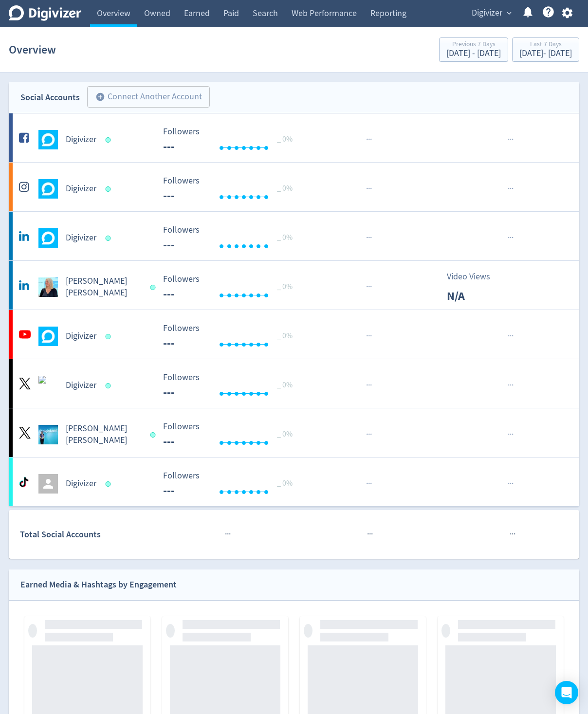 The image size is (588, 714). I want to click on a: Digivizer Followers --- Followers --- _ 0%······, so click(294, 482).